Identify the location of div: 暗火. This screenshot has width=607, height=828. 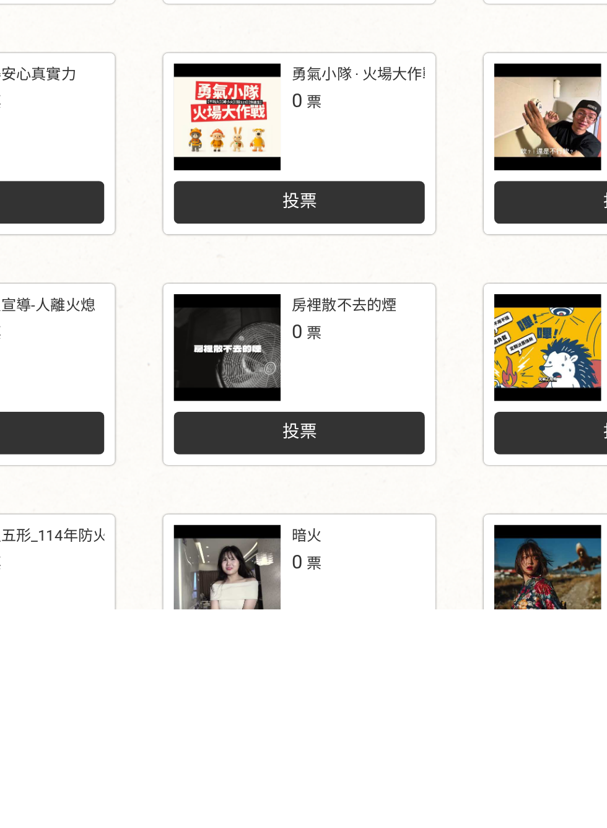
(307, 785).